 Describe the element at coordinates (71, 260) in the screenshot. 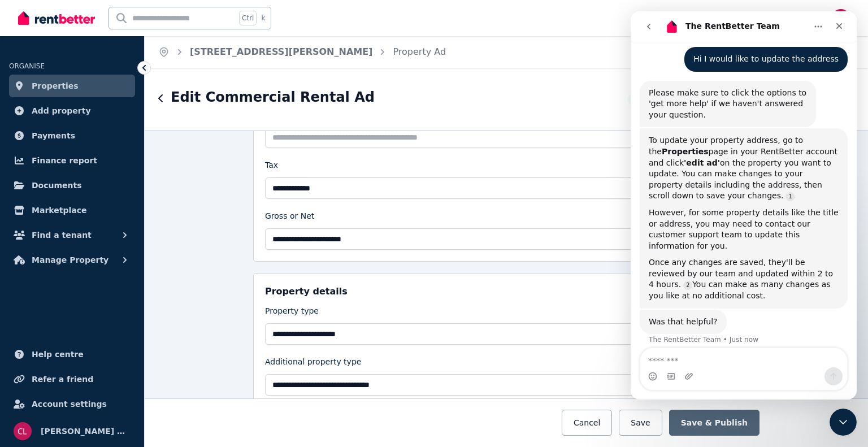

I see `button: Manage Property` at that location.